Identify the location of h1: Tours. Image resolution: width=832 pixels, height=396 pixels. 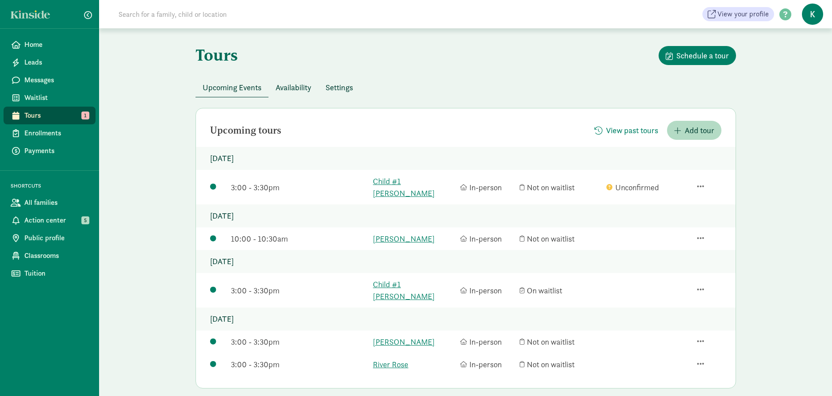
(217, 55).